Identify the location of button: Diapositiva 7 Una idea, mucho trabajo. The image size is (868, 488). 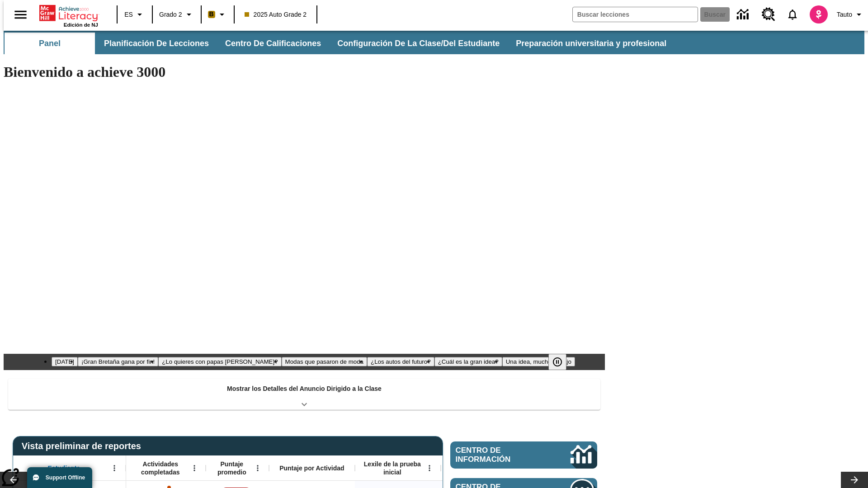
(538, 361).